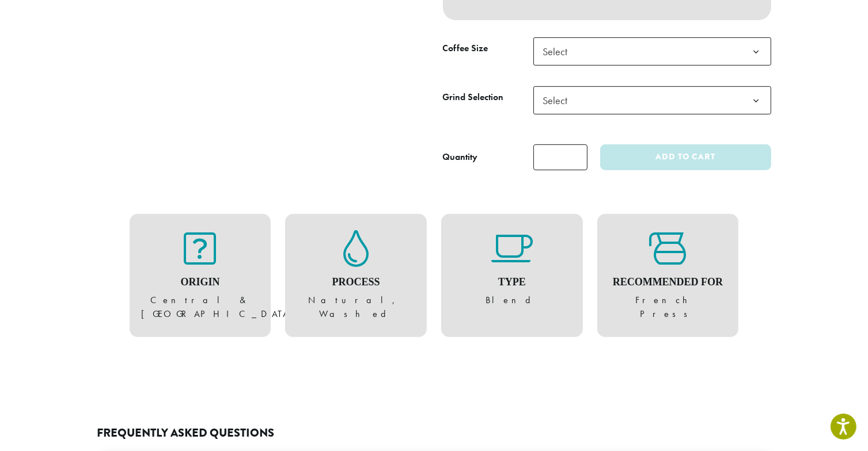  I want to click on h2: Frequently Asked Questions, so click(434, 434).